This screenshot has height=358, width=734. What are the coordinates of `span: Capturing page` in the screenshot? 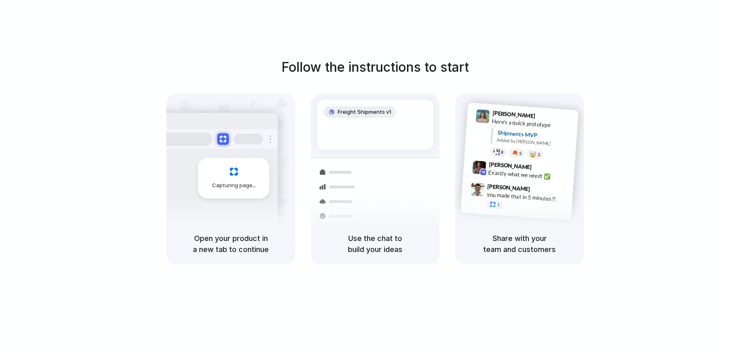 It's located at (234, 185).